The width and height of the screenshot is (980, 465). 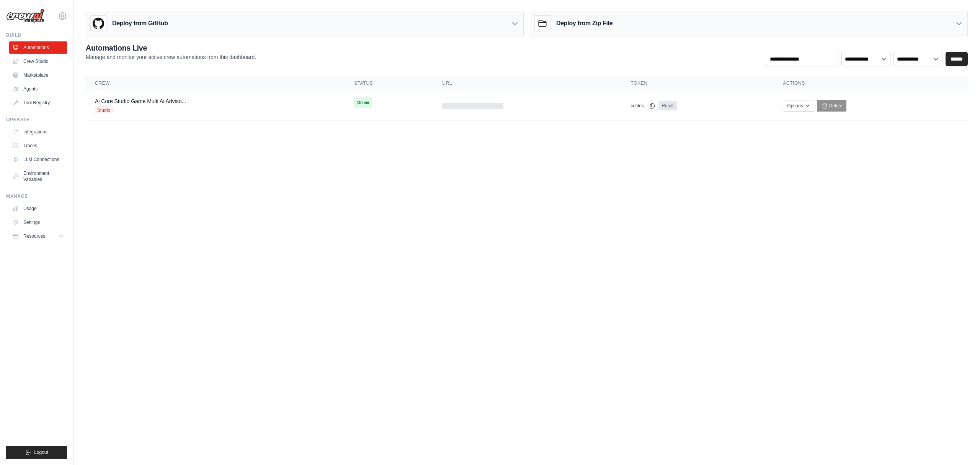 I want to click on img: Logo, so click(x=25, y=16).